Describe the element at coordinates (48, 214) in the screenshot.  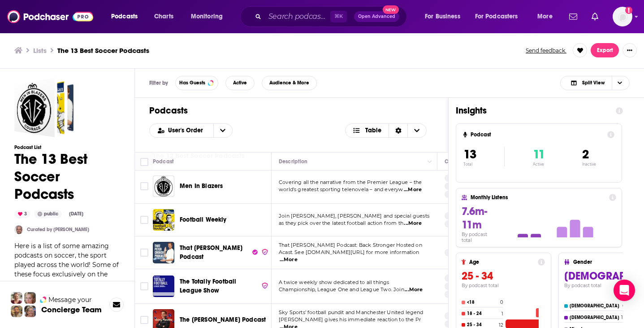
I see `div: public` at that location.